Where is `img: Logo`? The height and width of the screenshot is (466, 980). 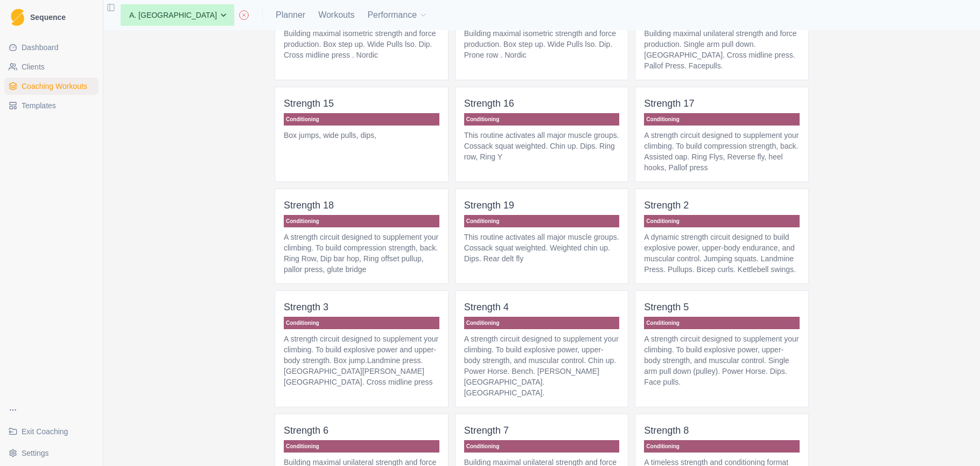
img: Logo is located at coordinates (17, 17).